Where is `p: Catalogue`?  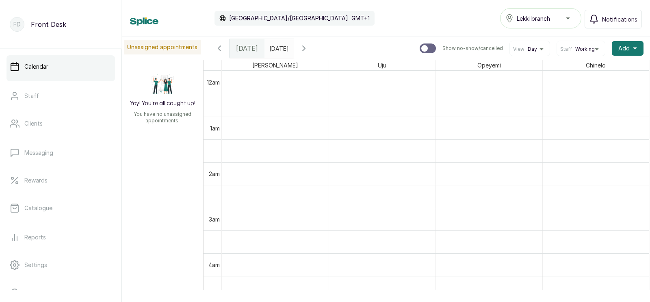 p: Catalogue is located at coordinates (38, 208).